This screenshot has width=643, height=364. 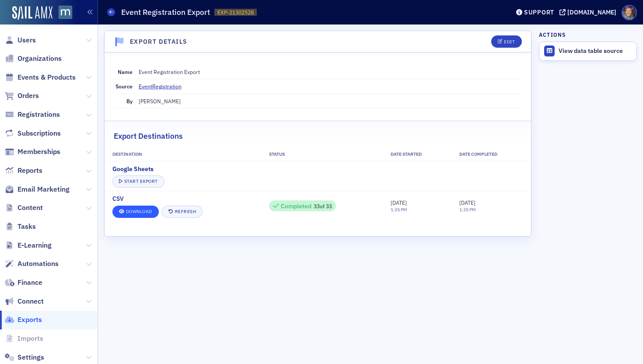 What do you see at coordinates (31, 264) in the screenshot?
I see `a: Automations` at bounding box center [31, 264].